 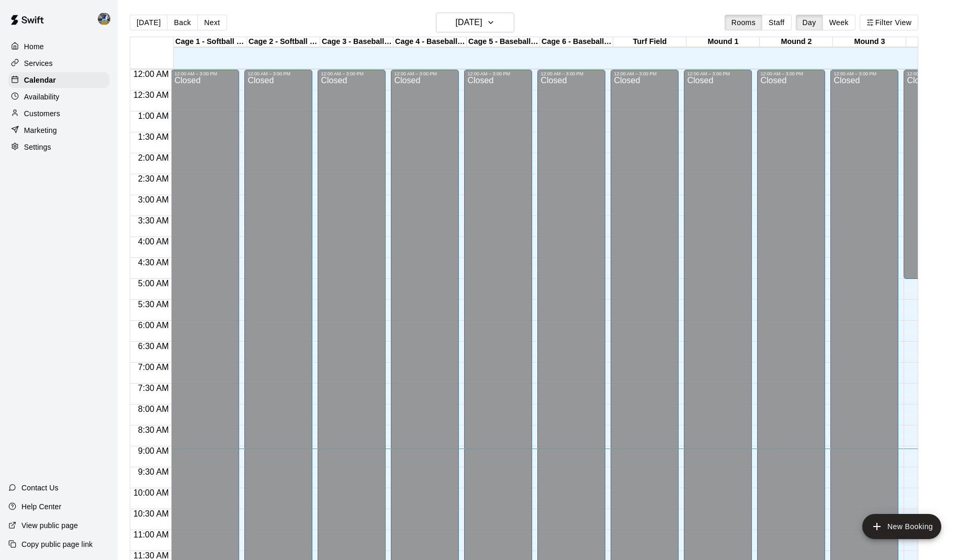 What do you see at coordinates (151, 514) in the screenshot?
I see `span: 10:30 AM` at bounding box center [151, 514].